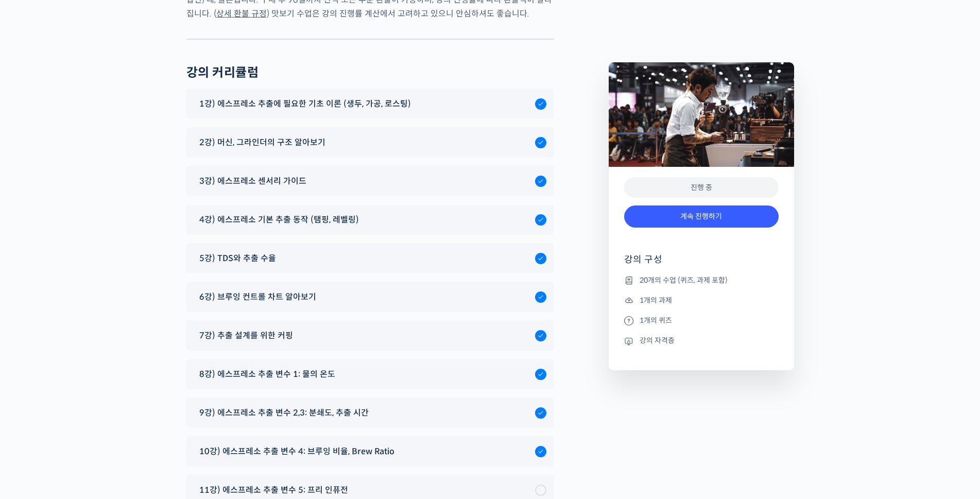  I want to click on a: 계속 진행하기, so click(701, 216).